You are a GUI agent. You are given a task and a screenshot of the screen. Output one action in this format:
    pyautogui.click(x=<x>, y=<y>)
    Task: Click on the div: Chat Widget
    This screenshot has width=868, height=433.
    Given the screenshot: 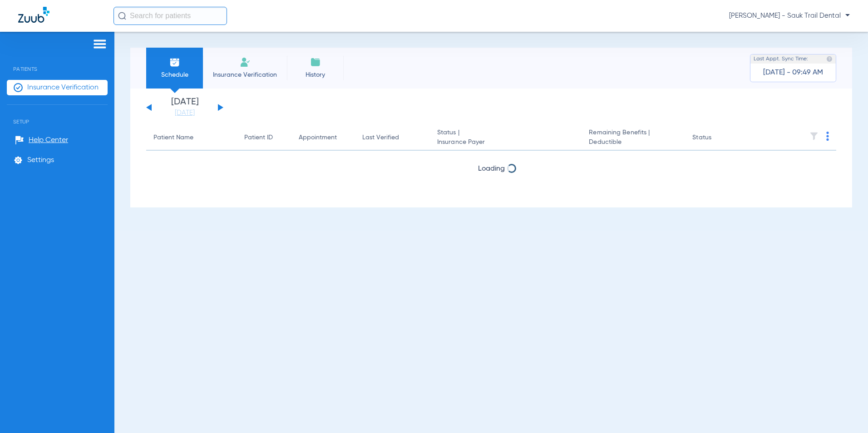 What is the action you would take?
    pyautogui.click(x=845, y=412)
    